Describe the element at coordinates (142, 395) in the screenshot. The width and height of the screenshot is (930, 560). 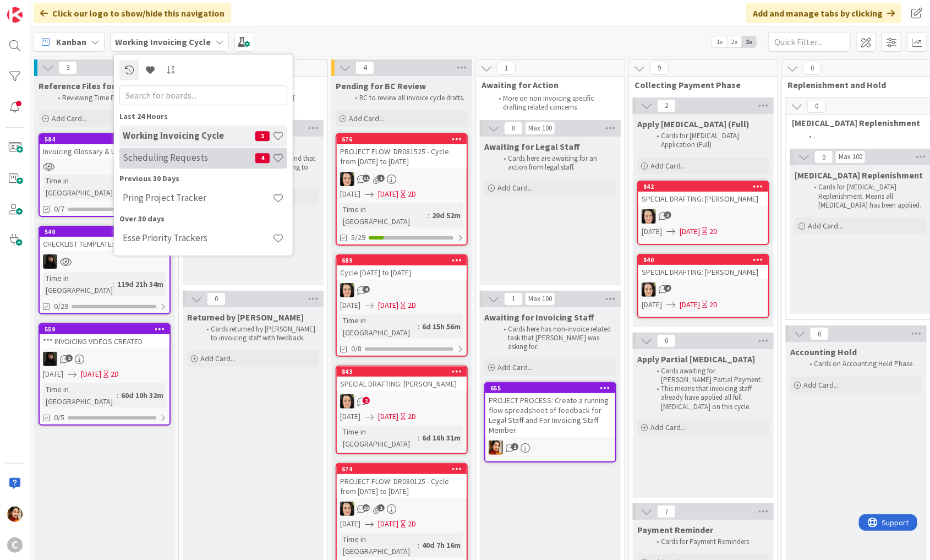
I see `div: 60d 10h 32m` at that location.